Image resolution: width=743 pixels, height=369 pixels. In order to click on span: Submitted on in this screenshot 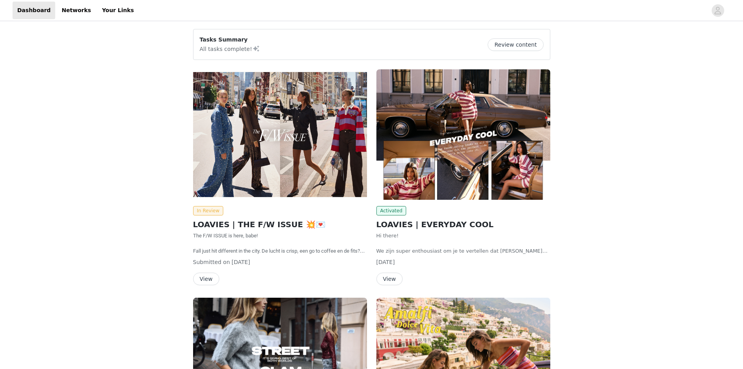, I will do `click(211, 262)`.